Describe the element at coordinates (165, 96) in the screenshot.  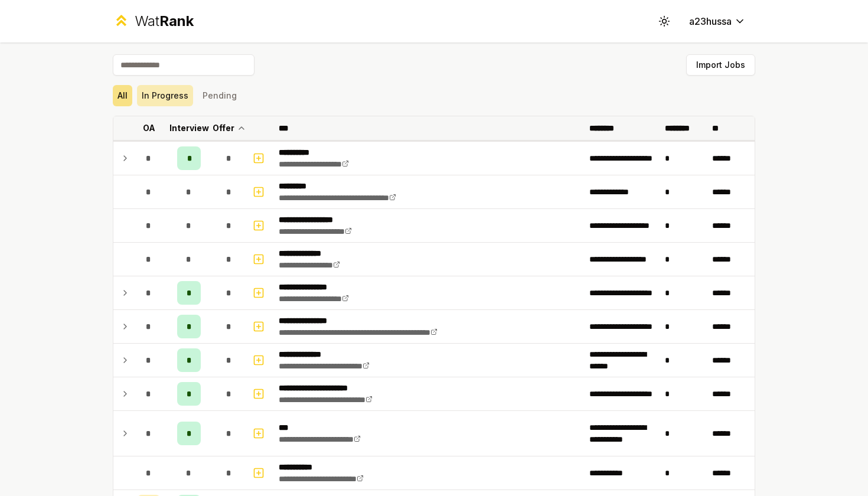
I see `button: In Progress` at that location.